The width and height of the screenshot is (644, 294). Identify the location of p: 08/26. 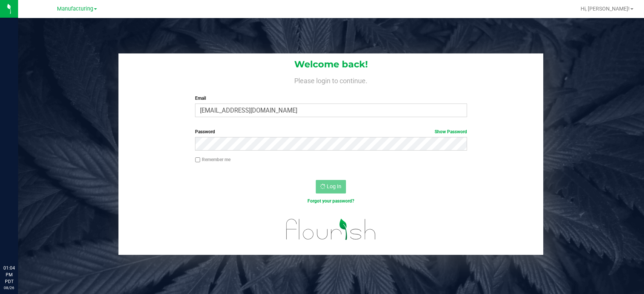
(9, 288).